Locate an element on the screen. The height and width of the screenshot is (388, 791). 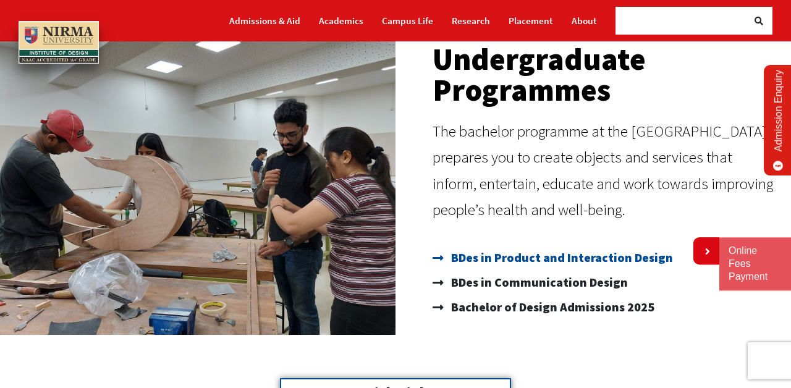
span: BDes in Product and Interaction Design is located at coordinates (560, 258).